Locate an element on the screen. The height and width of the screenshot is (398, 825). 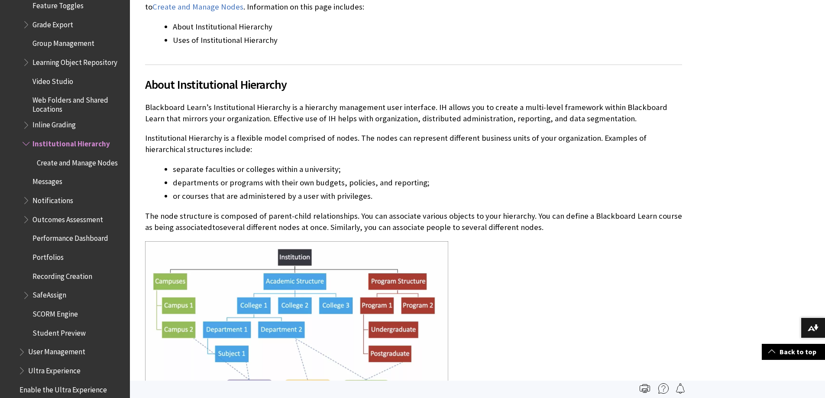
p: Blackboard Learn’s Institutional Hierarchy is a hierarchy management user interface. IH allows yo... is located at coordinates (413, 113).